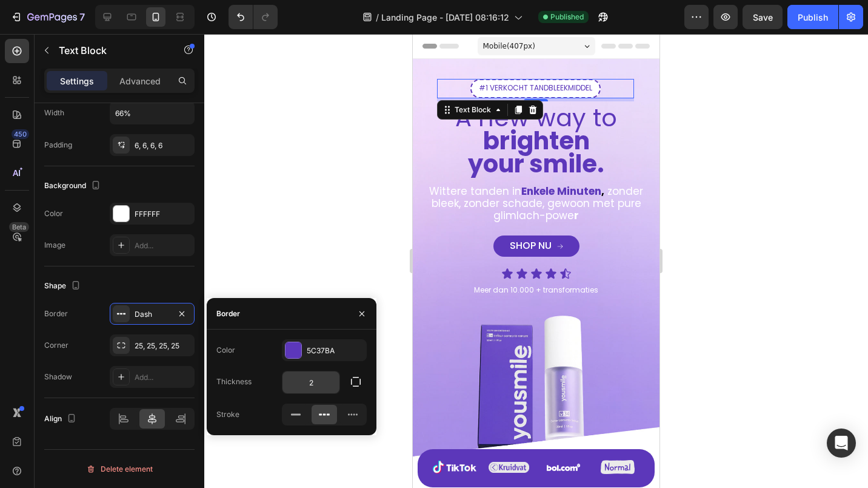 The image size is (868, 488). What do you see at coordinates (205, 432) in the screenshot?
I see `img: gempages_581307964548187049-793244f4-7042-431c-9be5-720f78adba9e.svg` at bounding box center [205, 432].